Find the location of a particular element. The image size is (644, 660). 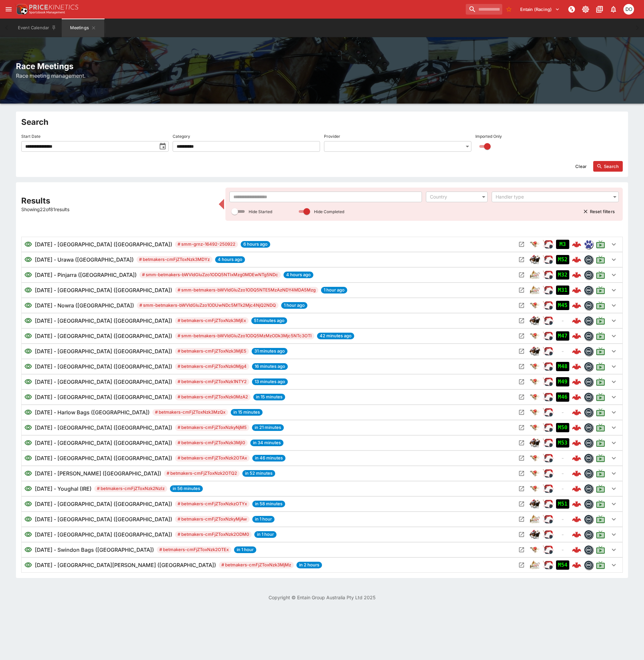

img: grnz.png is located at coordinates (589, 245).